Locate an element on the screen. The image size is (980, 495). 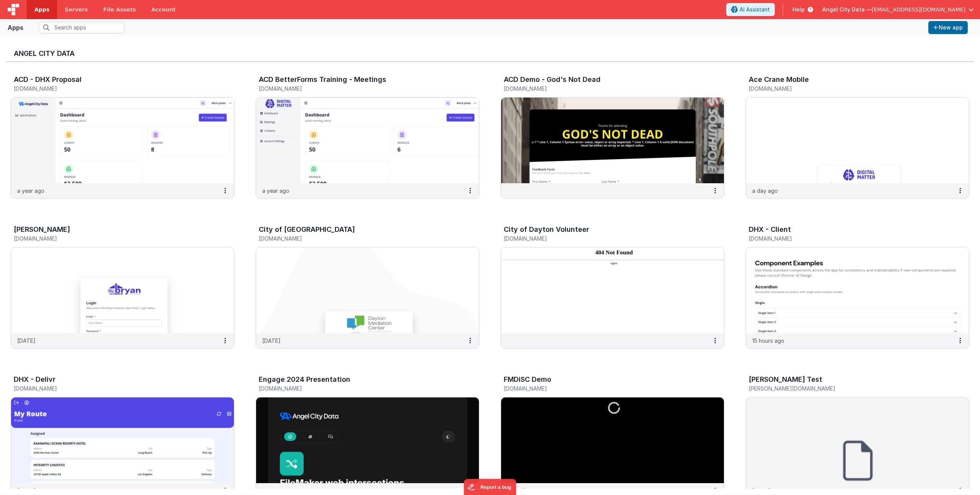
h3: ACD Demo - God's Not Dead is located at coordinates (552, 79).